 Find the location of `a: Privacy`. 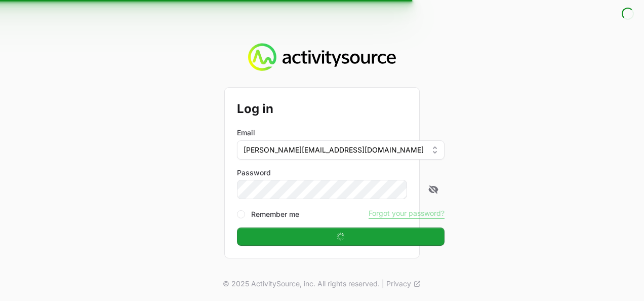

a: Privacy is located at coordinates (404, 284).